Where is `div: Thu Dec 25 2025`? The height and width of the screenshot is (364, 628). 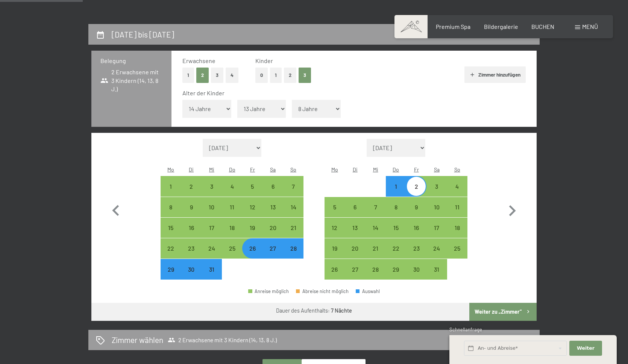
div: Thu Dec 25 2025 is located at coordinates (232, 249).